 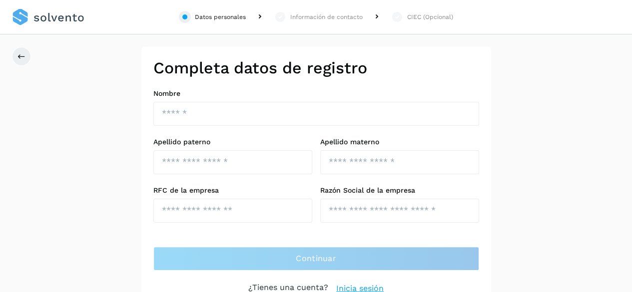 I want to click on div: CIEC (Opcional), so click(x=430, y=17).